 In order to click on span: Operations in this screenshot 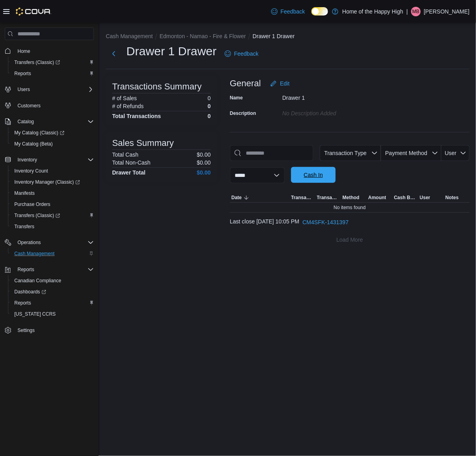, I will do `click(54, 243)`.